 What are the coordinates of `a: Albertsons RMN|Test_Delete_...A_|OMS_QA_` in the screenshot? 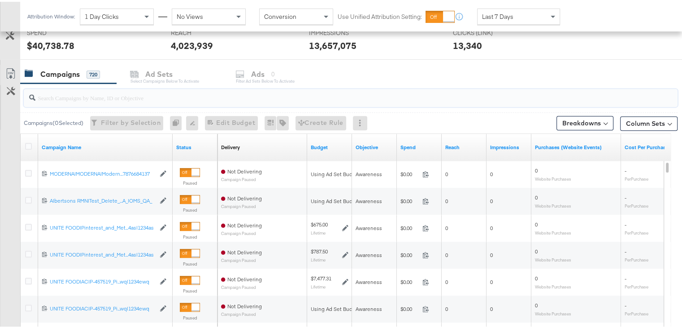 It's located at (102, 199).